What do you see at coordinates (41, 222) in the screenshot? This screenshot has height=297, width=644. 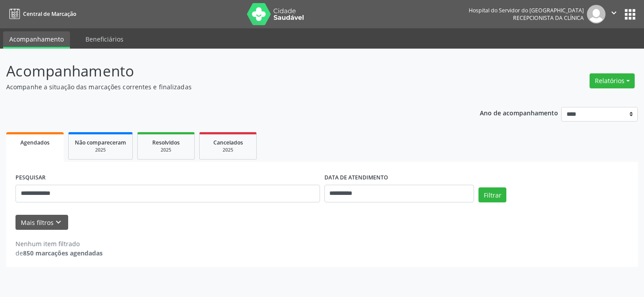 I see `button: Mais filtroskeyboard_arrow_down` at bounding box center [41, 222].